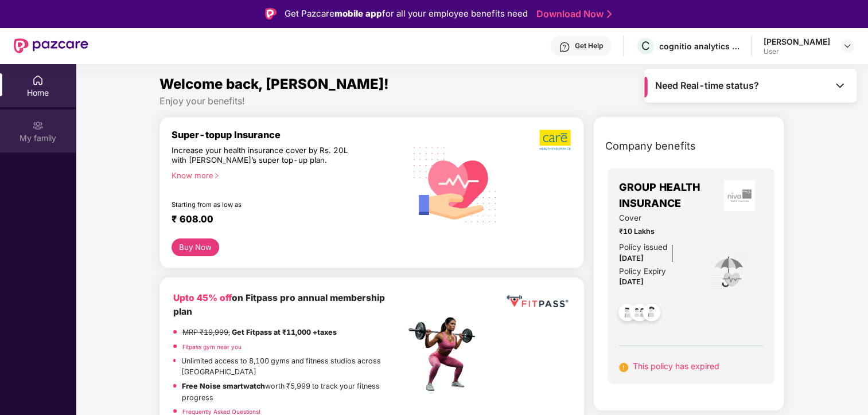 This screenshot has width=868, height=415. I want to click on img: Stroke, so click(609, 13).